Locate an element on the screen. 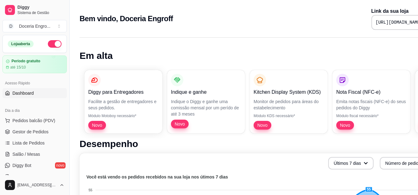  p: Módulo fiscal necessário* is located at coordinates (372, 116).